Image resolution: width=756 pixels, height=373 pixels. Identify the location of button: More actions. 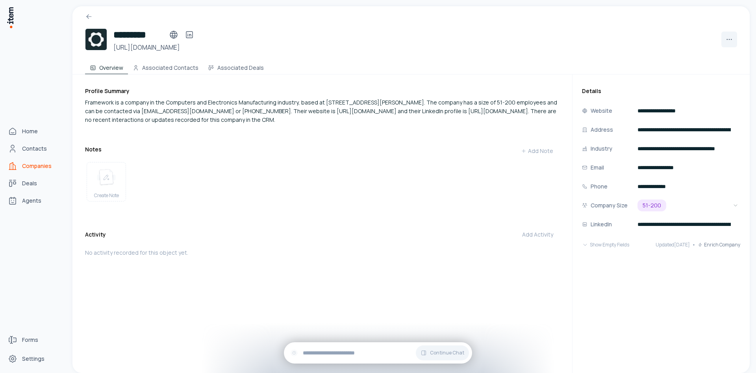
(730, 39).